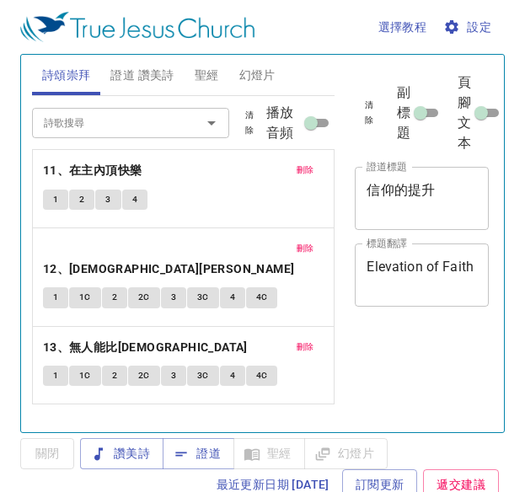 Image resolution: width=525 pixels, height=492 pixels. I want to click on span: 副標題, so click(403, 113).